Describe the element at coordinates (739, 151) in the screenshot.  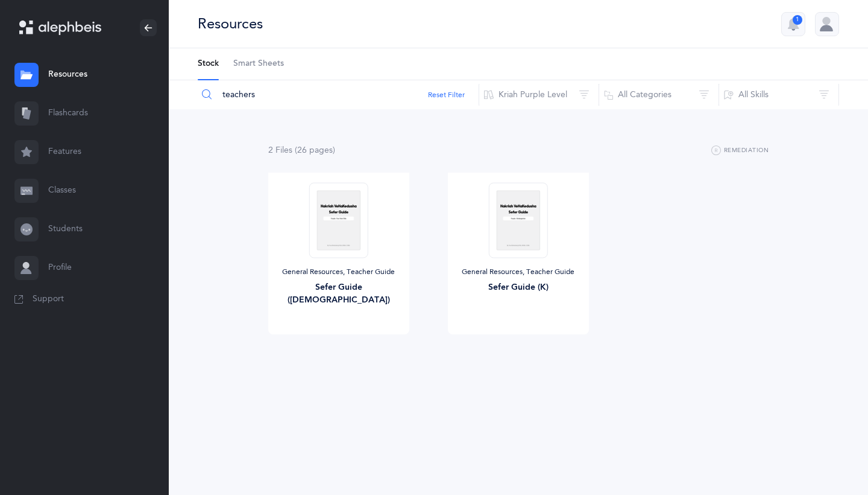
I see `button: Remediation` at that location.